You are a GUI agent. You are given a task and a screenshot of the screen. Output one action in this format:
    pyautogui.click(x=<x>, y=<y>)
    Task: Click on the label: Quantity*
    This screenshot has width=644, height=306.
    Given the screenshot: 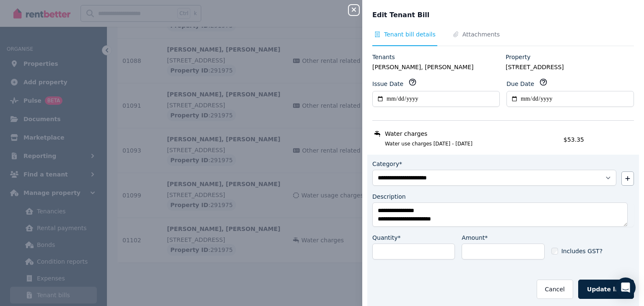 What is the action you would take?
    pyautogui.click(x=386, y=238)
    